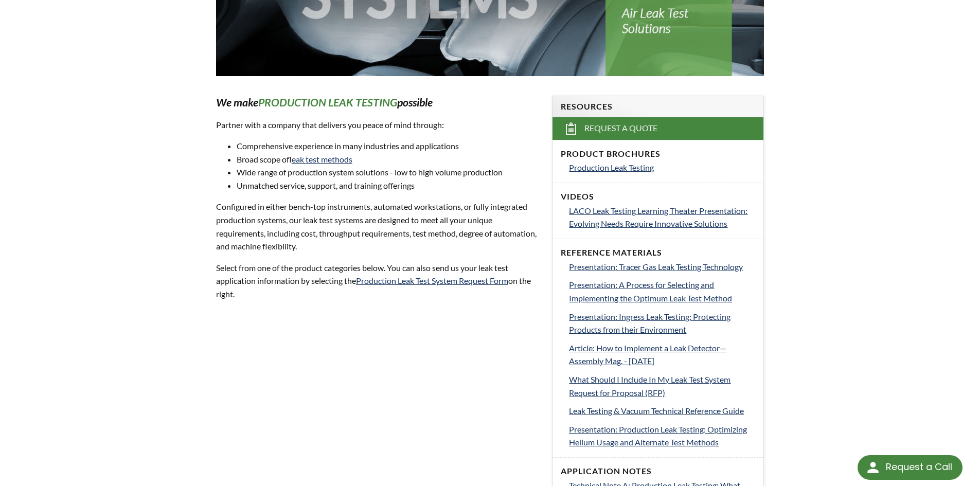 This screenshot has height=486, width=980. I want to click on strong: PRODUCTION LEAK TESTING, so click(328, 103).